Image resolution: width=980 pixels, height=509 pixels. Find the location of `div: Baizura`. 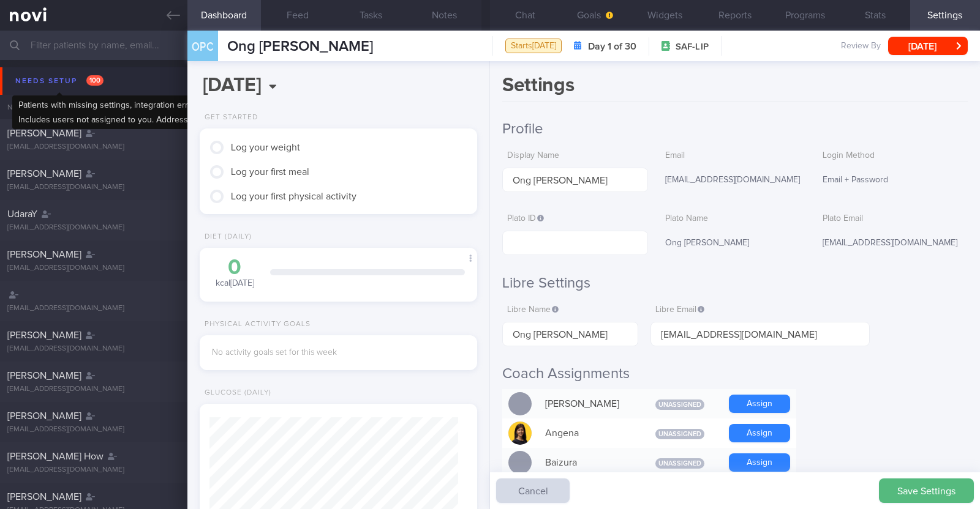

div: Baizura is located at coordinates (588, 463).